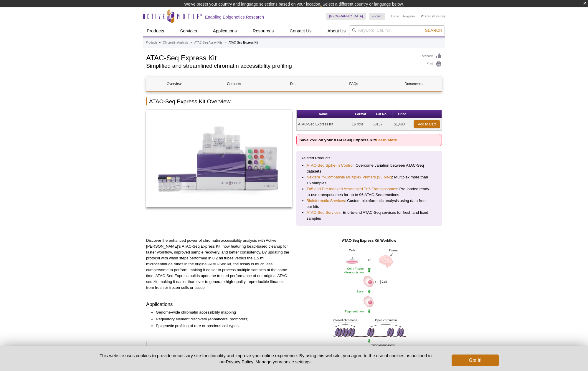  Describe the element at coordinates (402, 114) in the screenshot. I see `th: Price` at that location.